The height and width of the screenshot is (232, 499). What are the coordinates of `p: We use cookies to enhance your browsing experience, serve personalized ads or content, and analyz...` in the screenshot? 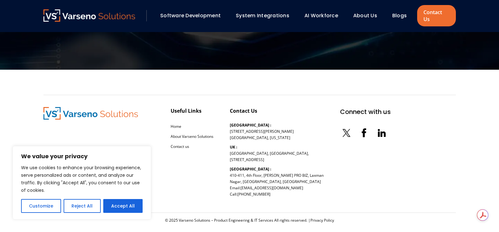 It's located at (82, 179).